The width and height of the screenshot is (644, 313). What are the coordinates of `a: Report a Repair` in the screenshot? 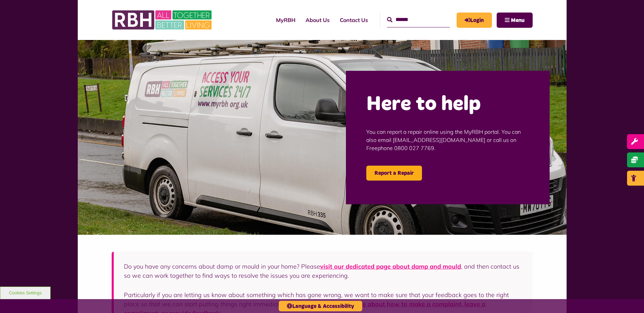 It's located at (394, 173).